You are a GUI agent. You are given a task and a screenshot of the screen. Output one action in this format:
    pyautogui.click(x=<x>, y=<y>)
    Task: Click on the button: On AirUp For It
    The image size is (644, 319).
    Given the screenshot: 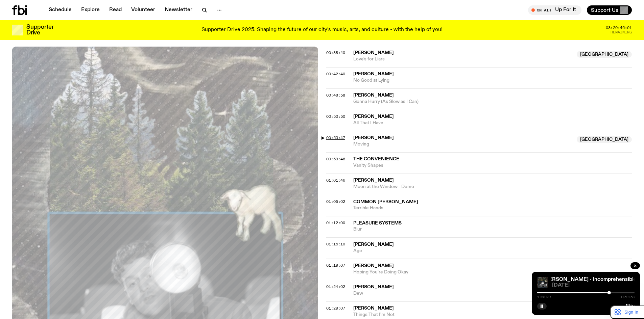 What is the action you would take?
    pyautogui.click(x=555, y=10)
    